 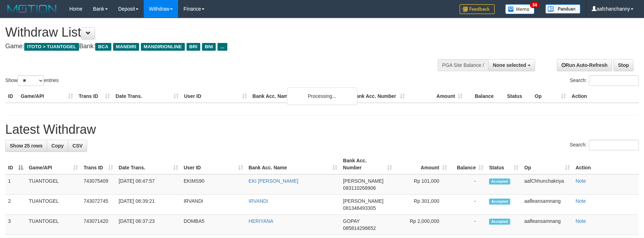 What do you see at coordinates (26, 146) in the screenshot?
I see `a: Show 25 rows` at bounding box center [26, 146].